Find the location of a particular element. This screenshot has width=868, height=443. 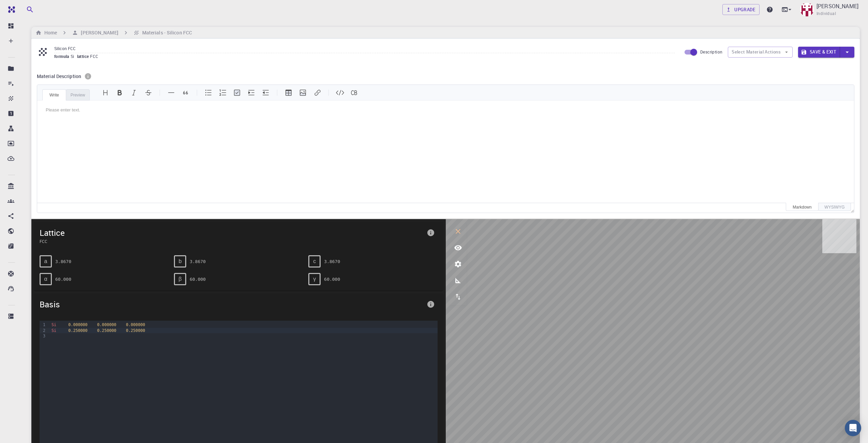

nav: breadcrumb is located at coordinates (114, 33).